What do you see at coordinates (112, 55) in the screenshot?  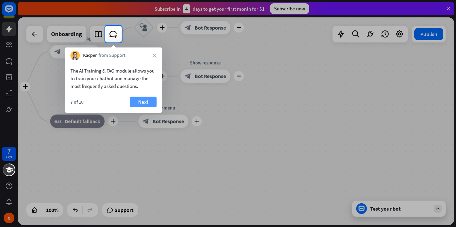 I see `span: from Support` at bounding box center [112, 55].